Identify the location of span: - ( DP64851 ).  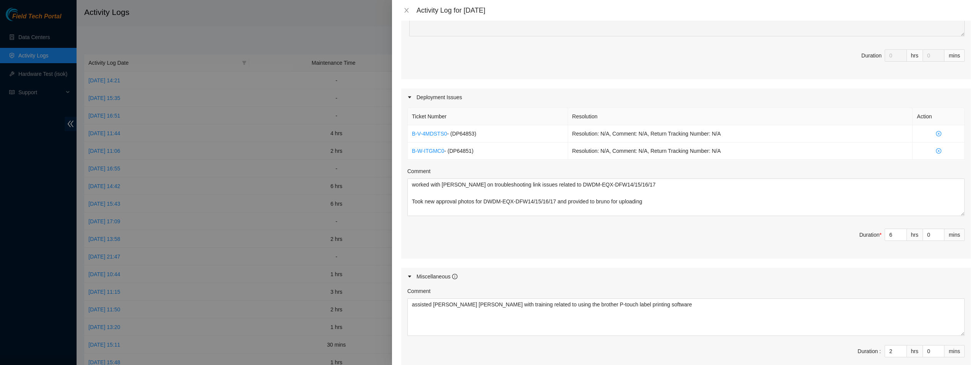
(459, 151).